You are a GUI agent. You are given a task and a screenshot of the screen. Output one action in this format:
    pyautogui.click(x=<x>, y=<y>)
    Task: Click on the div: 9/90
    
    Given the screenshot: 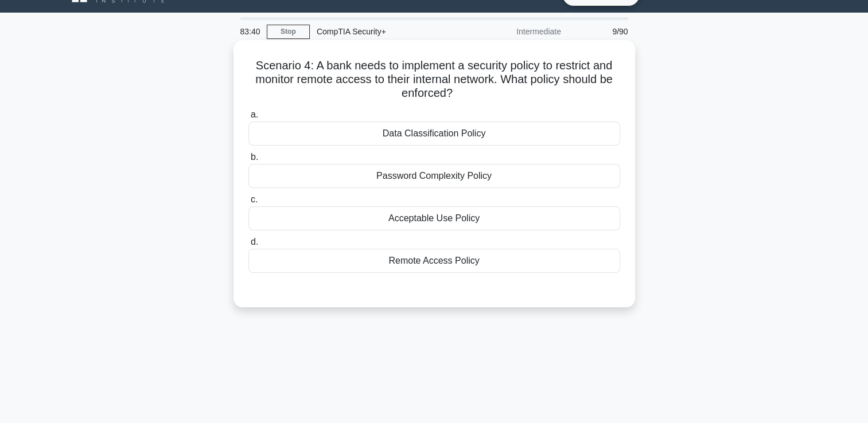 What is the action you would take?
    pyautogui.click(x=601, y=32)
    